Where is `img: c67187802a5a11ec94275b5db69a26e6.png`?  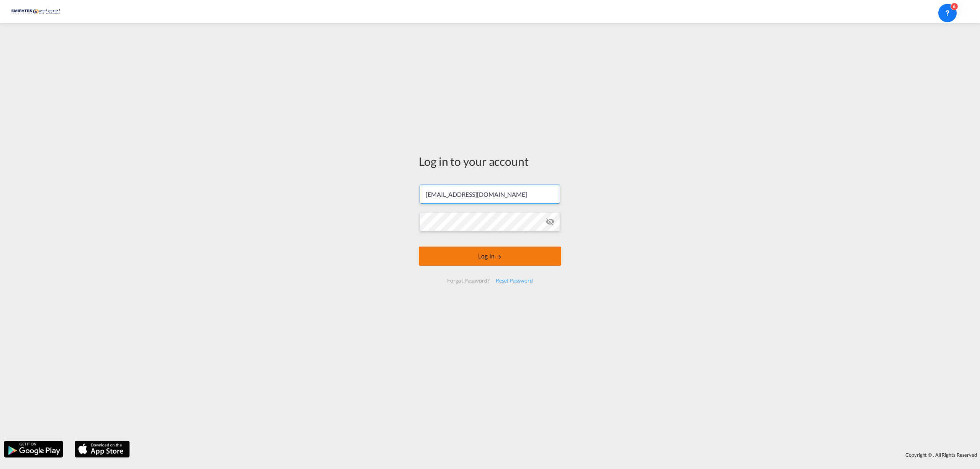
img: c67187802a5a11ec94275b5db69a26e6.png is located at coordinates (37, 11).